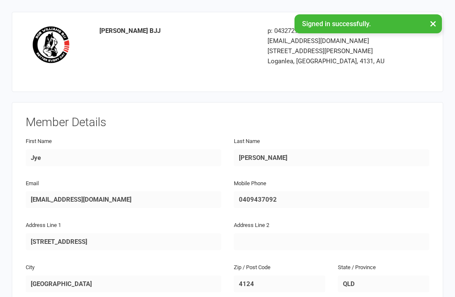  I want to click on label: First Name, so click(39, 141).